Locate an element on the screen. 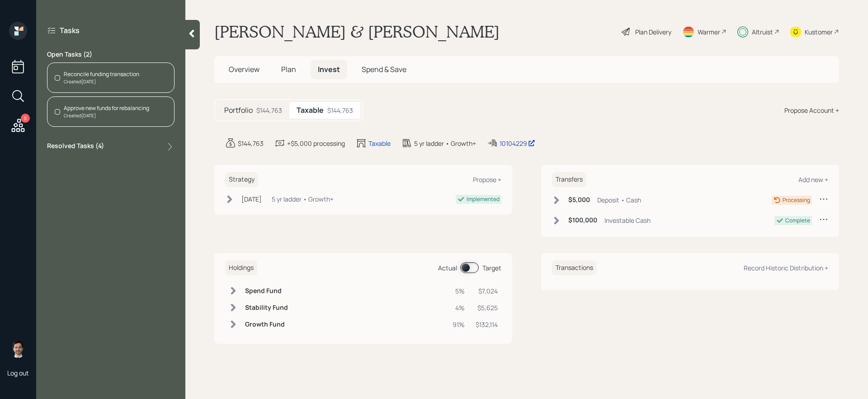  div: Altruist is located at coordinates (762, 31).